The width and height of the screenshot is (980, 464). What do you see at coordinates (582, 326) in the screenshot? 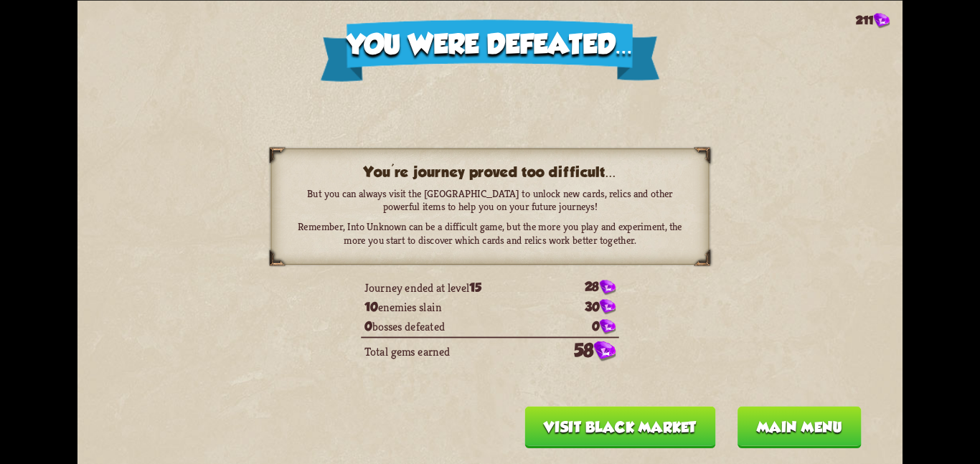
I see `td: 0` at bounding box center [582, 326].